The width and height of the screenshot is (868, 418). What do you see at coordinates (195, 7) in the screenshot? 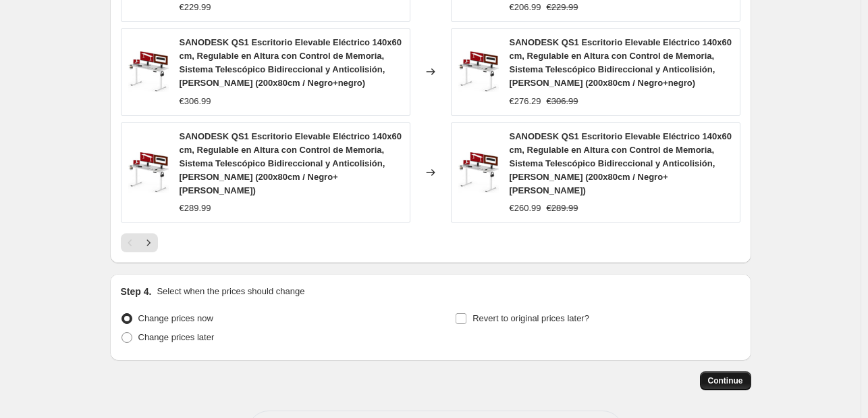
I see `div: €229.99` at bounding box center [195, 7].